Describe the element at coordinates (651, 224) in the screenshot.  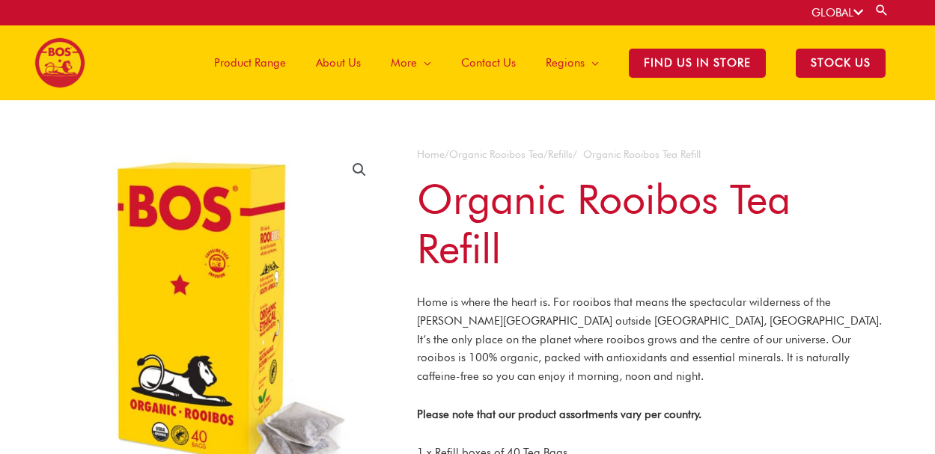
I see `h1: Organic Rooibos Tea Refill` at that location.